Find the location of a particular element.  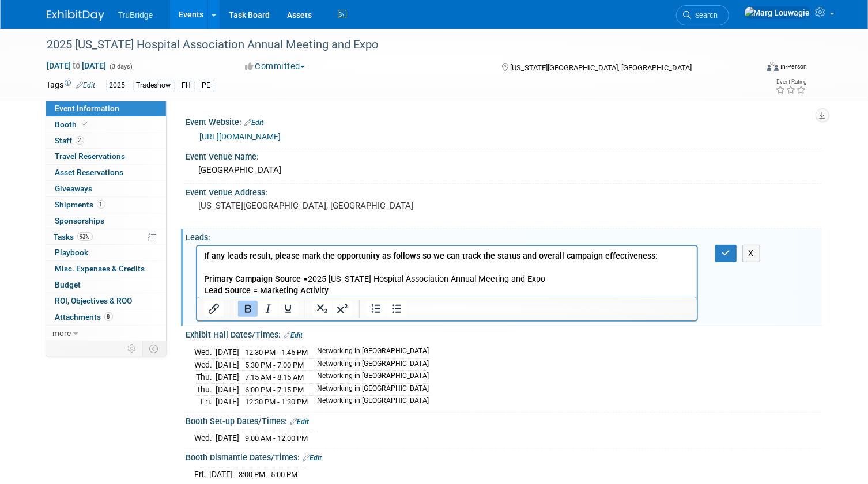

div: Event Website: is located at coordinates (504, 121).